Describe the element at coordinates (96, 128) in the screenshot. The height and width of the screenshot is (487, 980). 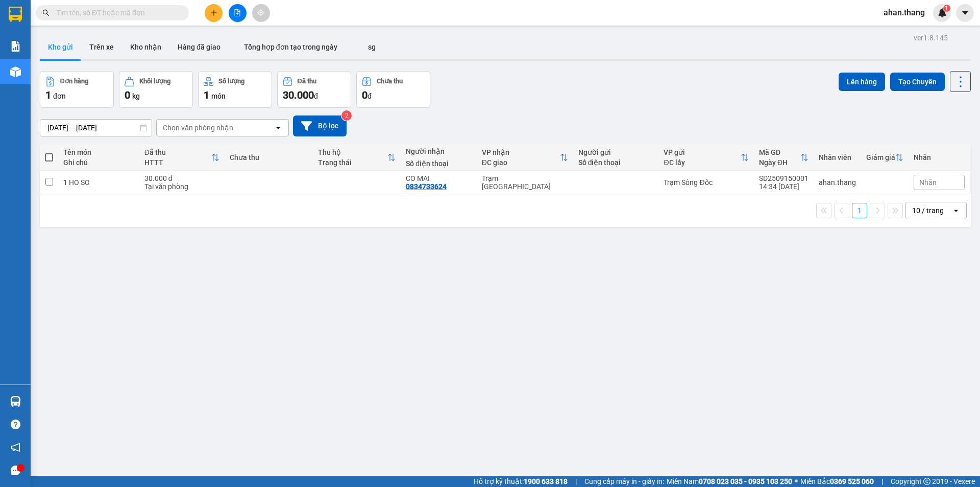
I see `input: Select a date range.` at that location.